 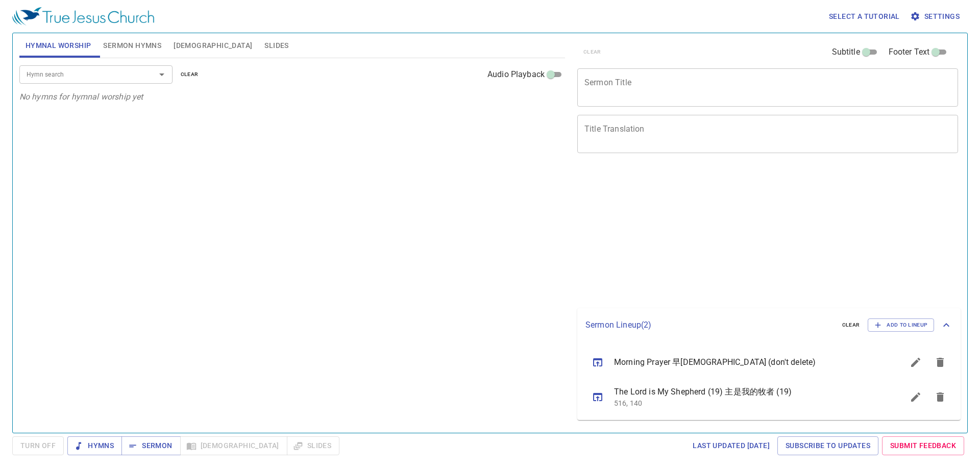 I want to click on a: Submit Feedback, so click(x=923, y=446).